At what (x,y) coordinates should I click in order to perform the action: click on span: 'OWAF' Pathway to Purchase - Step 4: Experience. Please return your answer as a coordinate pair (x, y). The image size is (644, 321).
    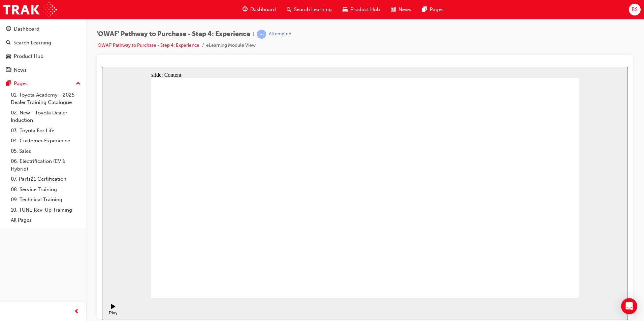
    Looking at the image, I should click on (173, 34).